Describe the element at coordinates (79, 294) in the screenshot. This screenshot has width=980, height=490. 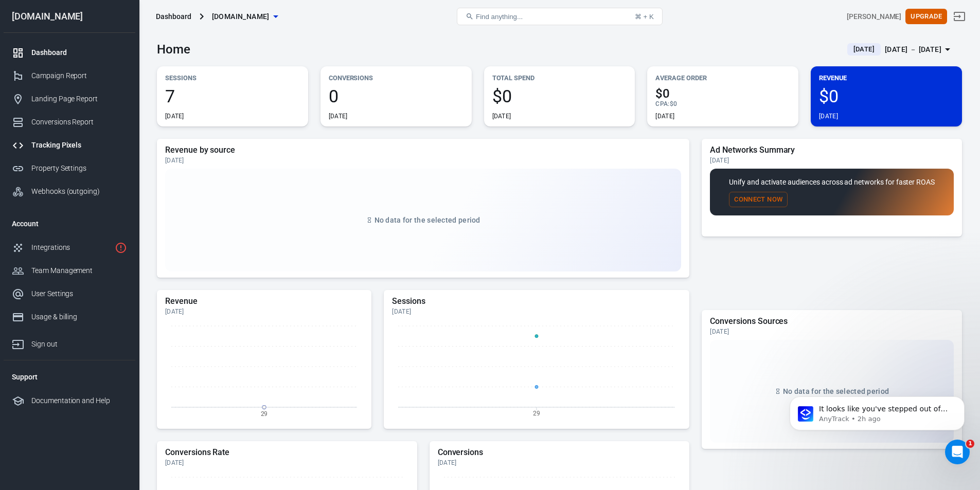
I see `div: User Settings` at that location.